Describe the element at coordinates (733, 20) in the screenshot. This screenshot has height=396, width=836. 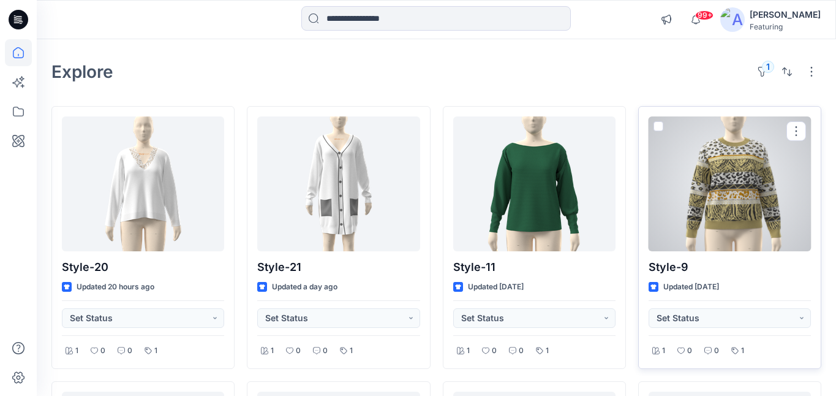
I see `img: avatar` at that location.